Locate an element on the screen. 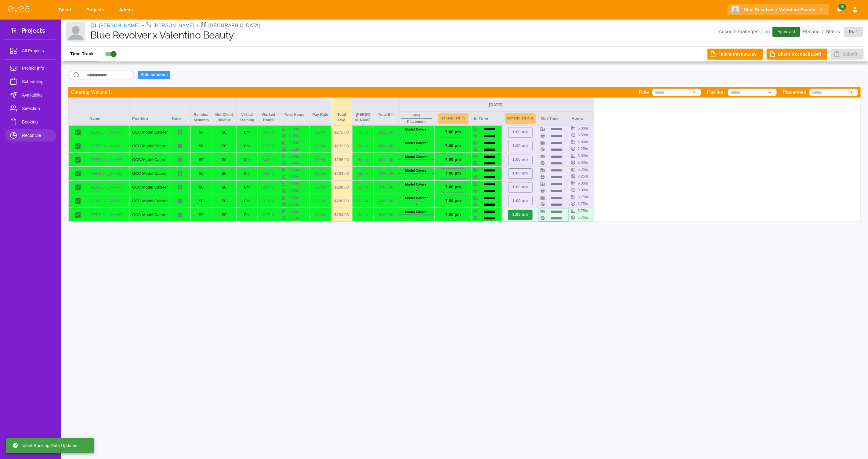 This screenshot has width=868, height=459. img: Client logo is located at coordinates (735, 10).